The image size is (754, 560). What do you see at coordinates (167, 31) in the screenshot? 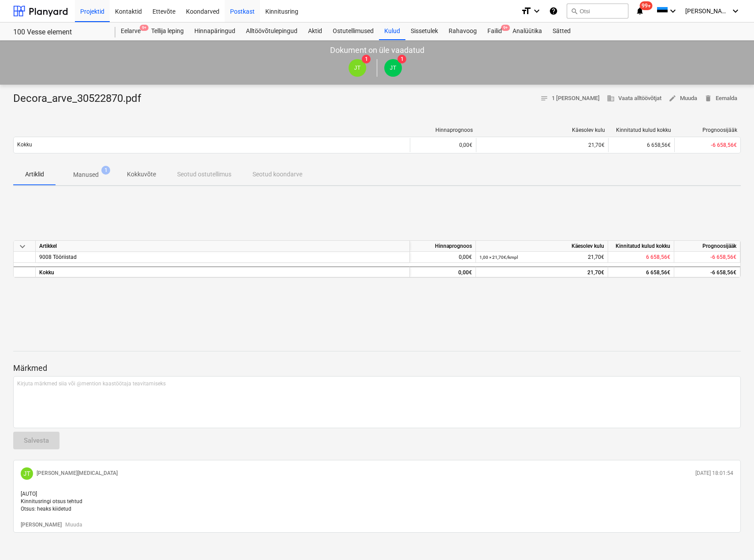
I see `a: Tellija leping` at bounding box center [167, 31].